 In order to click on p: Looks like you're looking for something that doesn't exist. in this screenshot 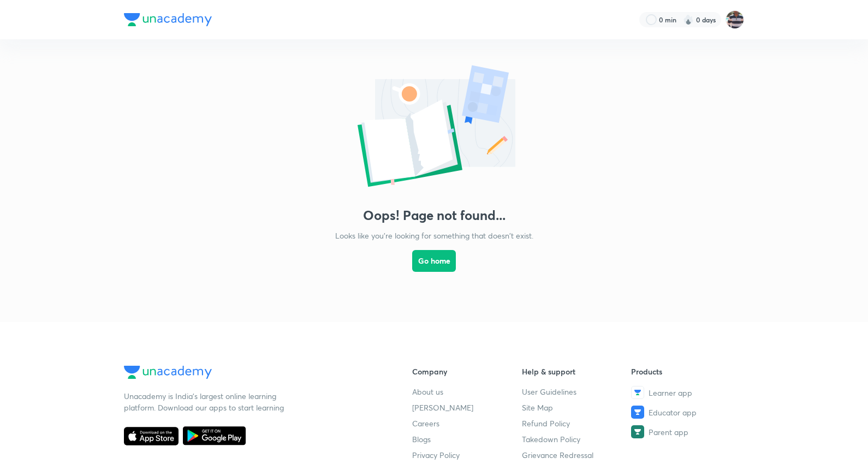, I will do `click(434, 235)`.